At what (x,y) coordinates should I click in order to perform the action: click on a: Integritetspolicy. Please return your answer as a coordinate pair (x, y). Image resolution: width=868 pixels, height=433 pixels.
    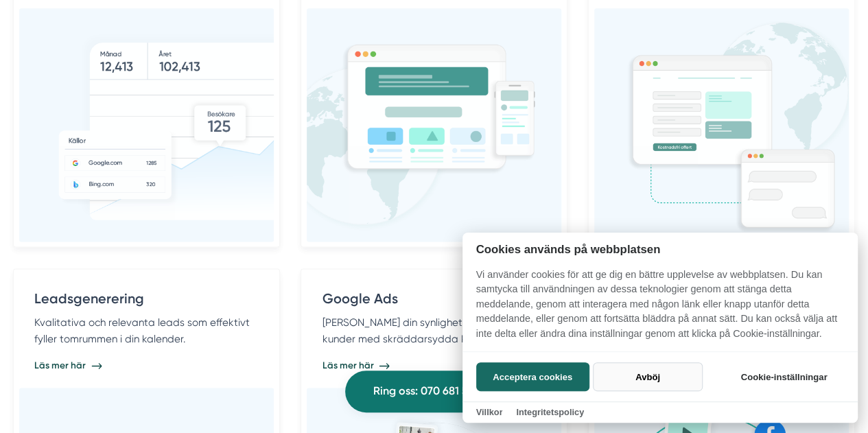
    Looking at the image, I should click on (550, 412).